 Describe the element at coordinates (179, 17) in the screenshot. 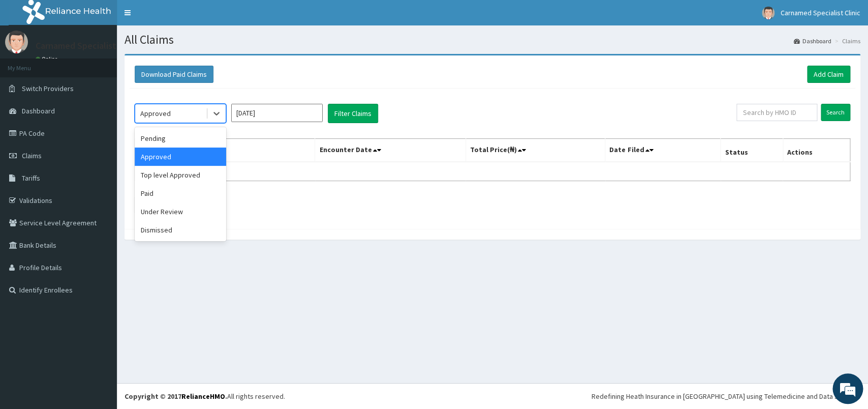

I see `div: Minimize live chat window` at that location.